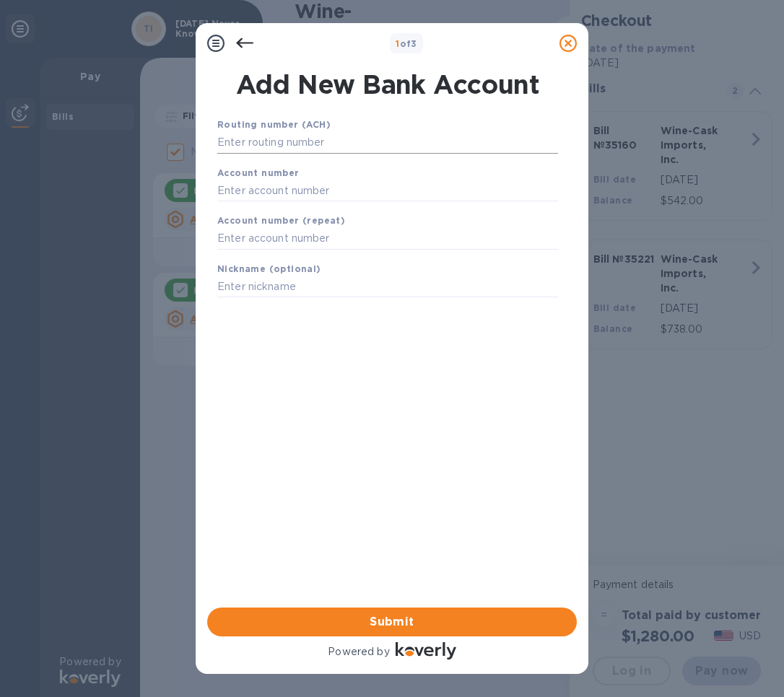  Describe the element at coordinates (392, 622) in the screenshot. I see `span: Submit` at that location.